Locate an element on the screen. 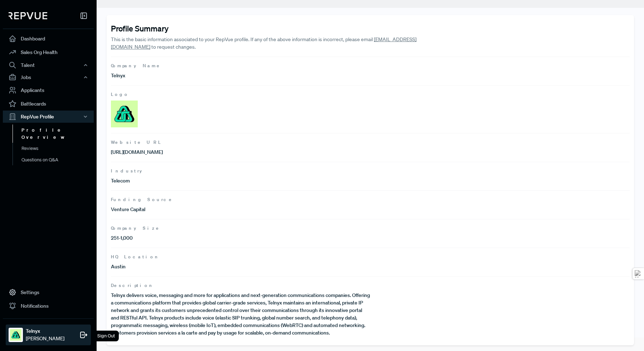 The width and height of the screenshot is (644, 351). div: Sign Out is located at coordinates (106, 336).